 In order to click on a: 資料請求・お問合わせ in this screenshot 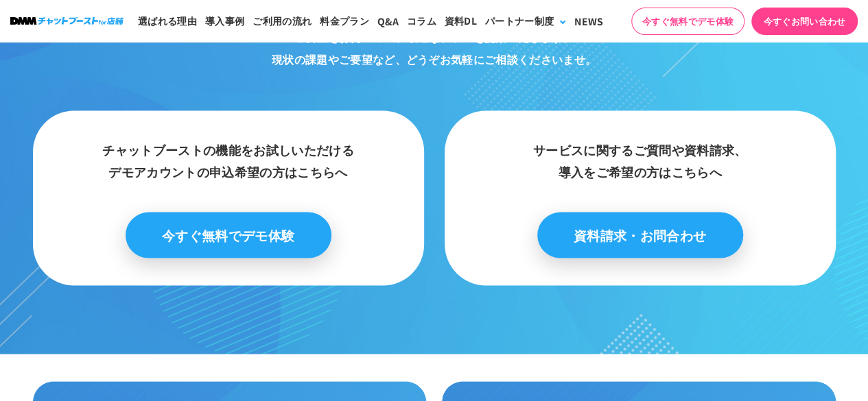, I will do `click(640, 235)`.